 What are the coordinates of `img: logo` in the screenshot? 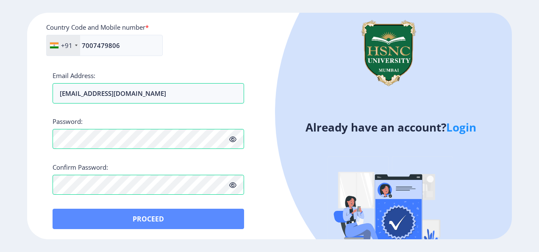 It's located at (389, 53).